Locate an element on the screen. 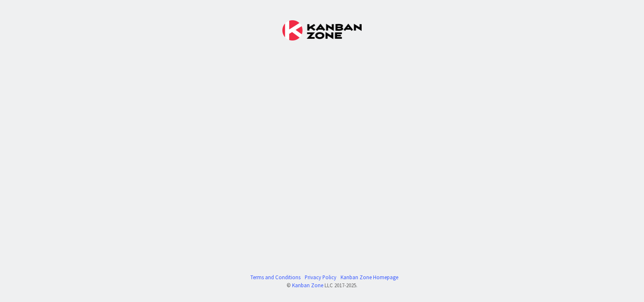 This screenshot has width=644, height=302. div: © LLC 2017- 2025 . is located at coordinates (322, 285).